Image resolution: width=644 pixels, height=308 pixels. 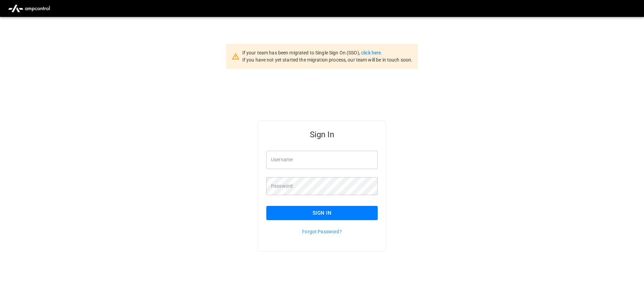 I want to click on img: ampcontrol.io logo, so click(x=29, y=8).